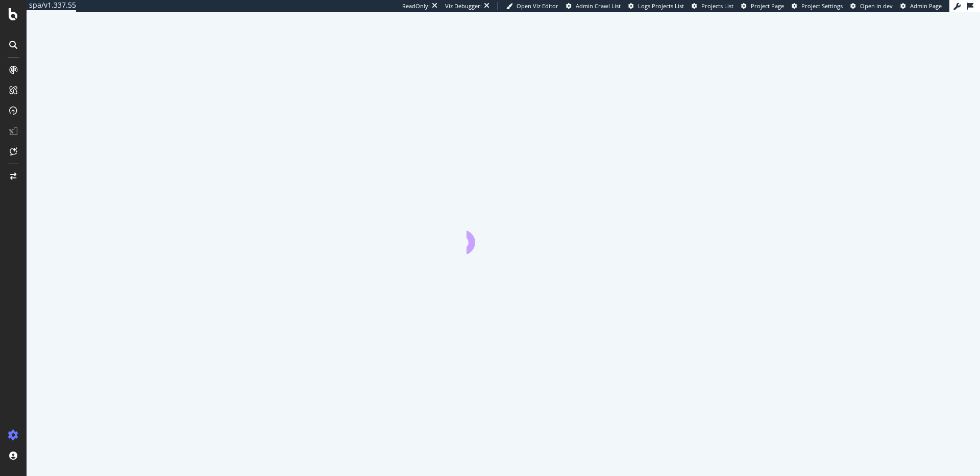  I want to click on div: Viz Debugger:, so click(463, 6).